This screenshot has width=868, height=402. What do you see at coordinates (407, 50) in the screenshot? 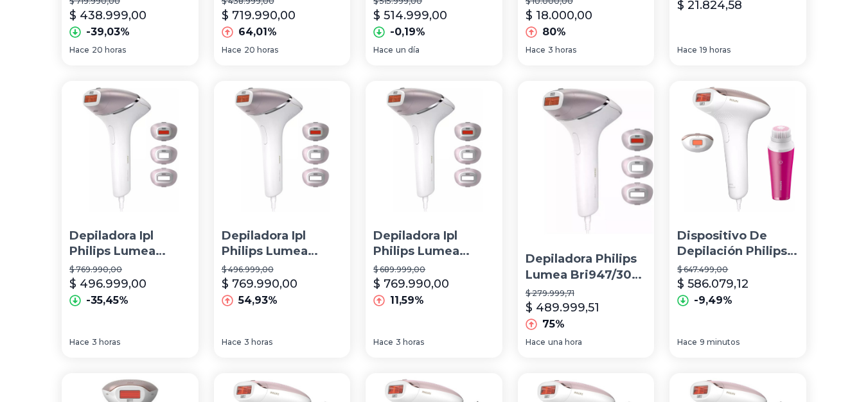
I see `span: un día` at bounding box center [407, 50].